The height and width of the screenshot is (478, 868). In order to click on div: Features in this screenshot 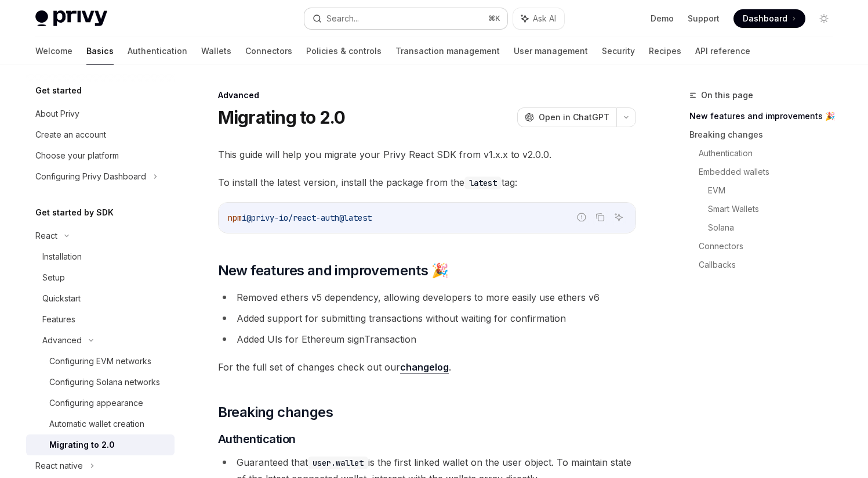, I will do `click(58, 319)`.